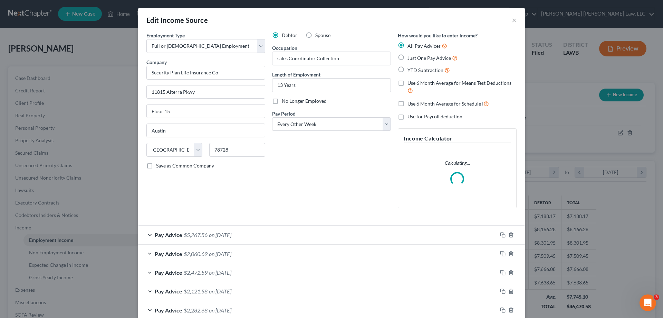  What do you see at coordinates (435, 116) in the screenshot?
I see `span: Use for Payroll deduction` at bounding box center [435, 116].